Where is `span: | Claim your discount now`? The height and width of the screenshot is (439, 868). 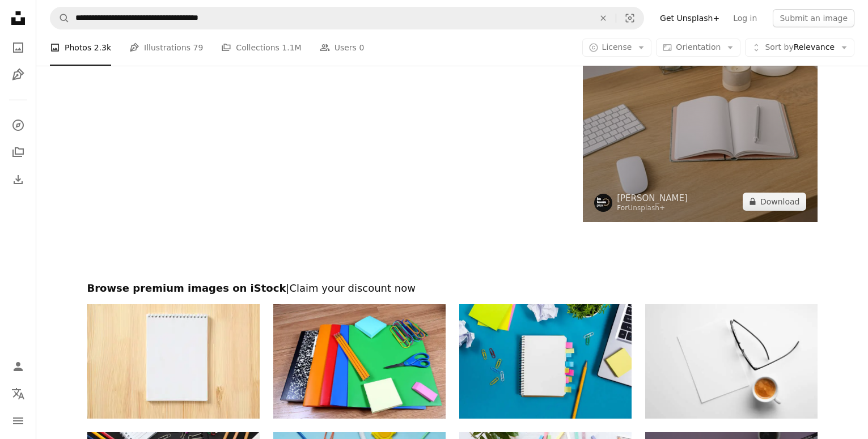
span: | Claim your discount now is located at coordinates (350, 288).